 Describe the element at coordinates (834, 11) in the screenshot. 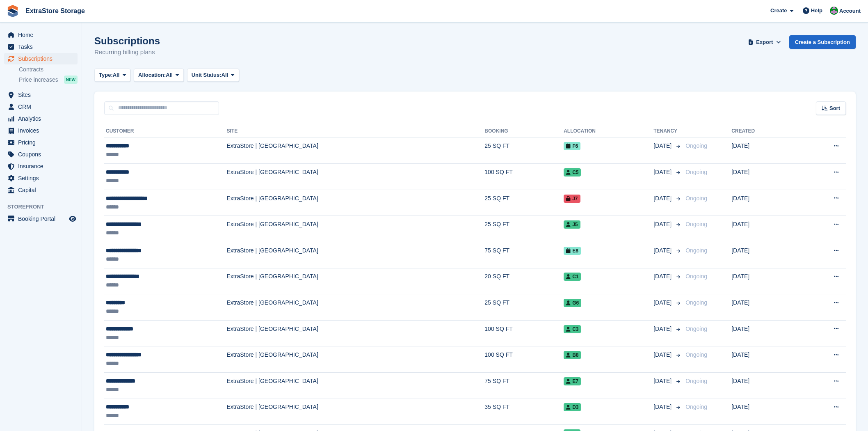

I see `img: Grant Daniel` at that location.